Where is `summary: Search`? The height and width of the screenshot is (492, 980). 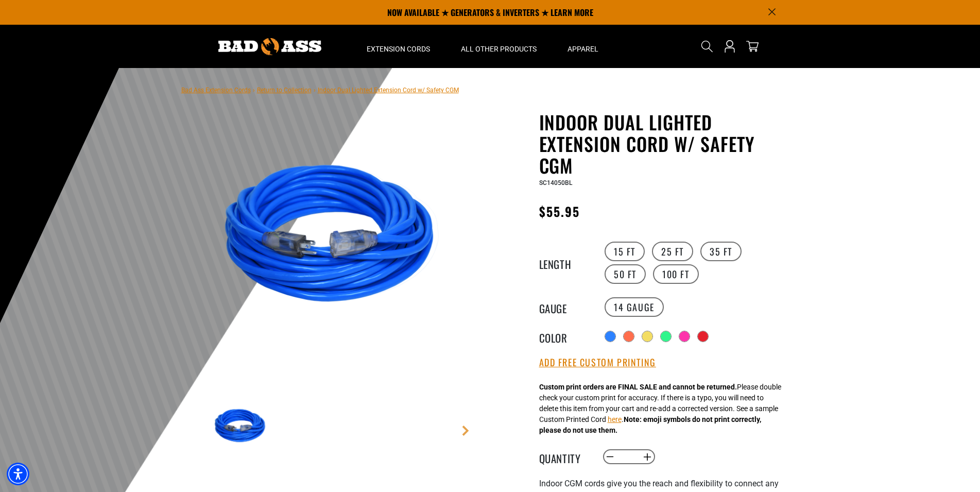
summary: Search is located at coordinates (707, 46).